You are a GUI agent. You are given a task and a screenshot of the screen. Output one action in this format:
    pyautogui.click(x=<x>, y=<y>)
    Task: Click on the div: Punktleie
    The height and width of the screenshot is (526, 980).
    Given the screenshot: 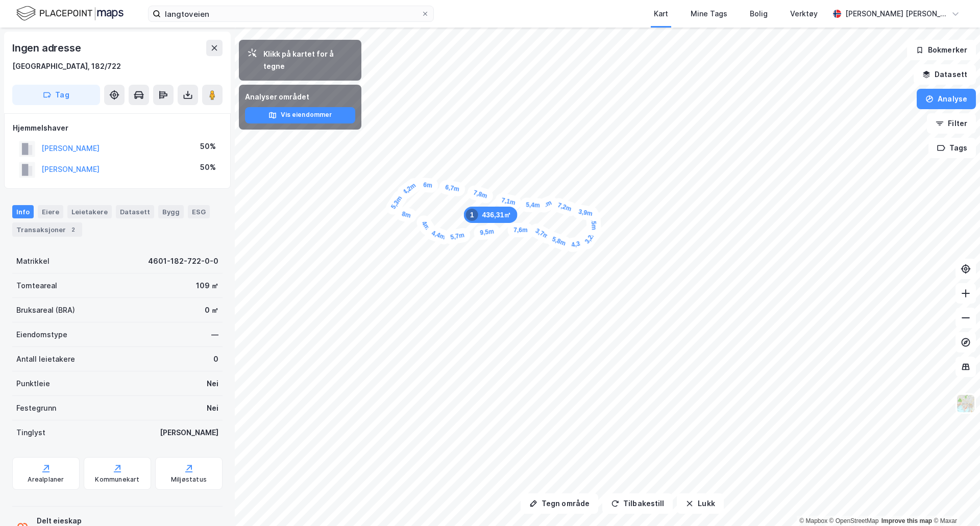 What is the action you would take?
    pyautogui.click(x=34, y=383)
    